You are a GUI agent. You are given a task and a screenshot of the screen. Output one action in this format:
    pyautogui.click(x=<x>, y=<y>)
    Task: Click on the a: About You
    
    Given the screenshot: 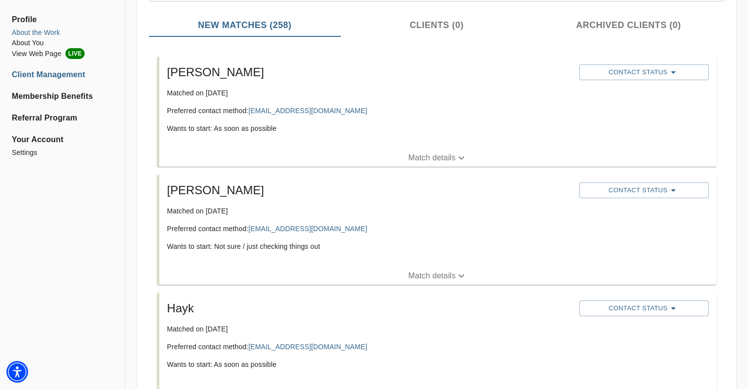 What is the action you would take?
    pyautogui.click(x=62, y=43)
    